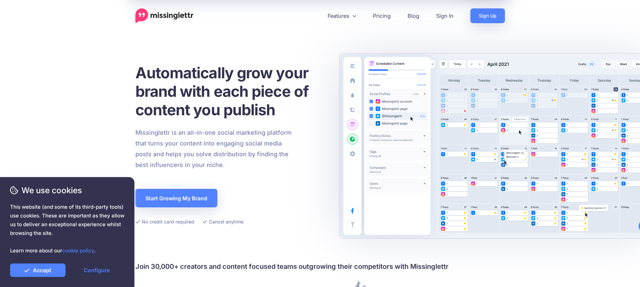 This screenshot has height=287, width=640. Describe the element at coordinates (67, 229) in the screenshot. I see `span: This website (and some of its third-party tools) use cookies. These are important as they allow u...` at that location.